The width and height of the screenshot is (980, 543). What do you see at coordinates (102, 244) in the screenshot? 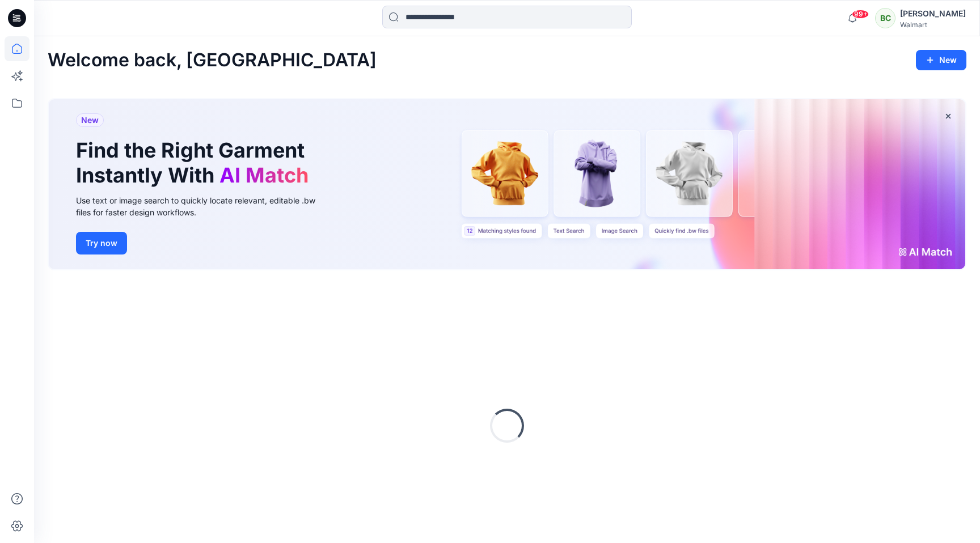
I see `a: Try now` at bounding box center [102, 244].